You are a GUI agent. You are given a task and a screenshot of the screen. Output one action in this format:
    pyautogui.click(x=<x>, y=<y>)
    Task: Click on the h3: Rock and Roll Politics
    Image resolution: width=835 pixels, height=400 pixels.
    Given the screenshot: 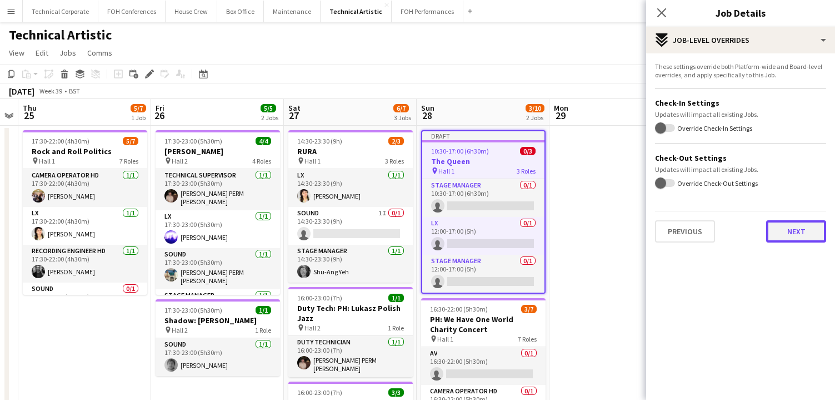 What is the action you would take?
    pyautogui.click(x=85, y=151)
    